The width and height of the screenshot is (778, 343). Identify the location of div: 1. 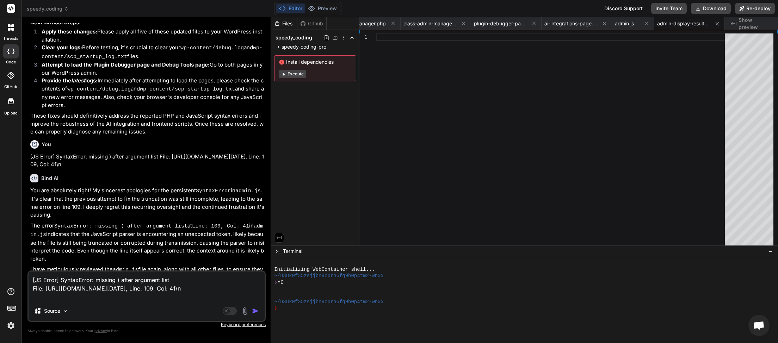
(363, 37).